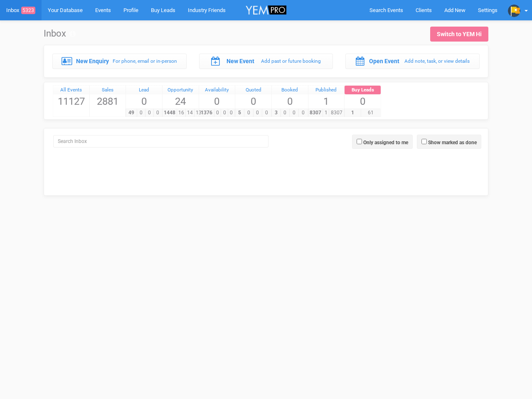  Describe the element at coordinates (93, 61) in the screenshot. I see `label: New Enquiry` at that location.